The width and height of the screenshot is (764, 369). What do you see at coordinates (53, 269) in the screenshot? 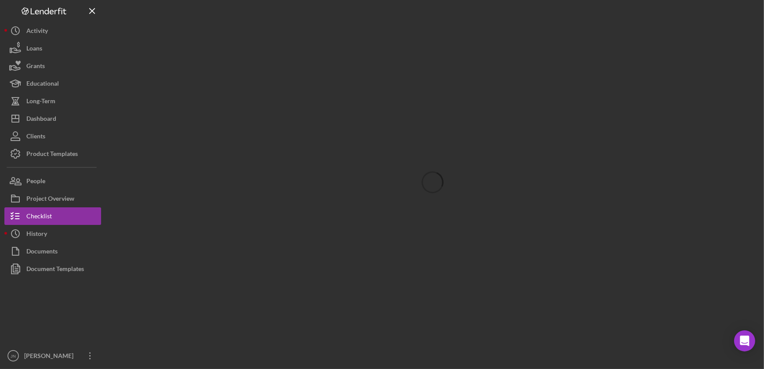
I see `a: Document Templates` at bounding box center [53, 269].